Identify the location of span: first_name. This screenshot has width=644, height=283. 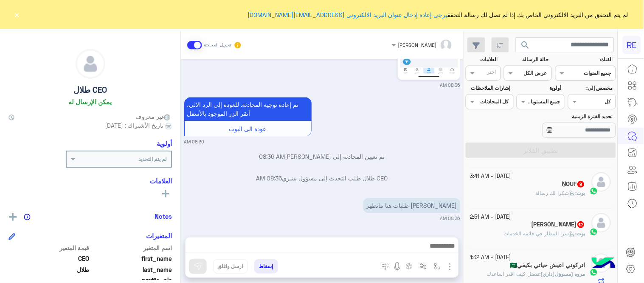
(132, 258).